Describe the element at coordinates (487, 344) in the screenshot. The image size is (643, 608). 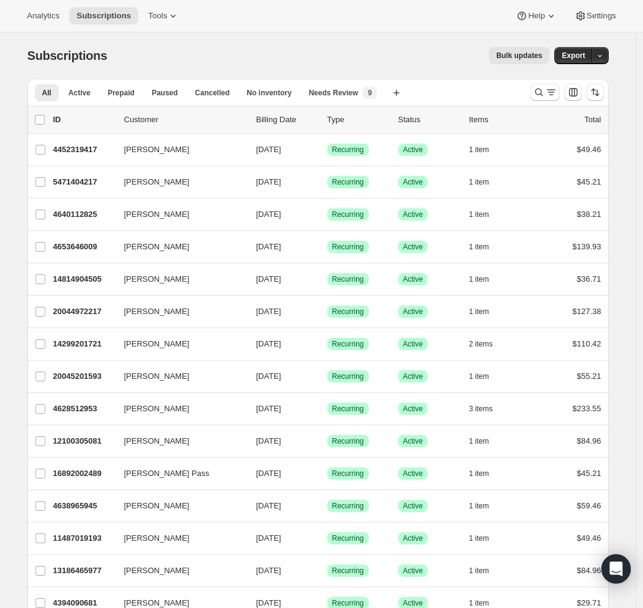
I see `button: 2 items` at that location.